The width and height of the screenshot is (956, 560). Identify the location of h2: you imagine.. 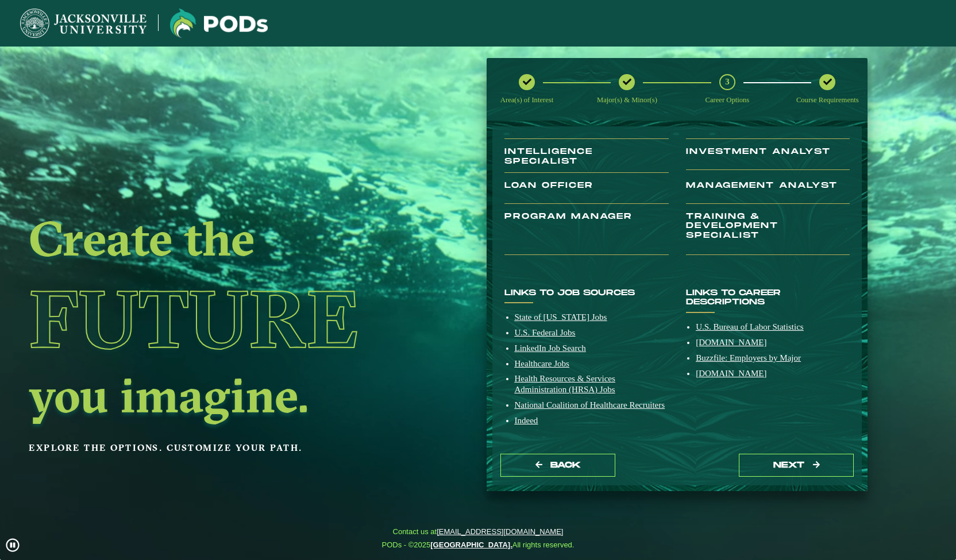
(215, 395).